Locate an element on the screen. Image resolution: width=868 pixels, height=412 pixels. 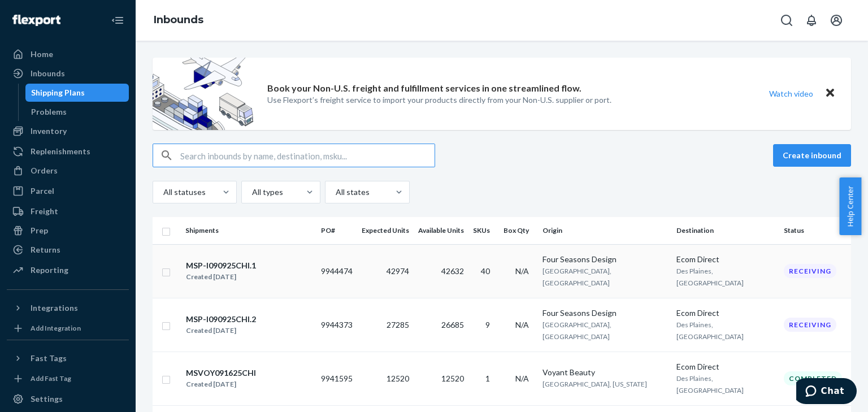
p: Book your Non-U.S. freight and fulfillment services in one streamlined flow. is located at coordinates (424, 88).